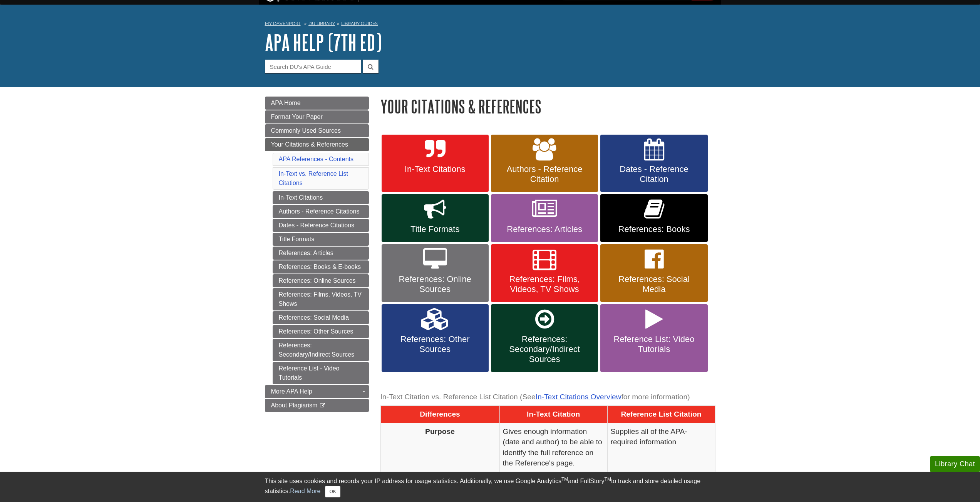 This screenshot has height=502, width=980. I want to click on span: In-Text Citation, so click(553, 414).